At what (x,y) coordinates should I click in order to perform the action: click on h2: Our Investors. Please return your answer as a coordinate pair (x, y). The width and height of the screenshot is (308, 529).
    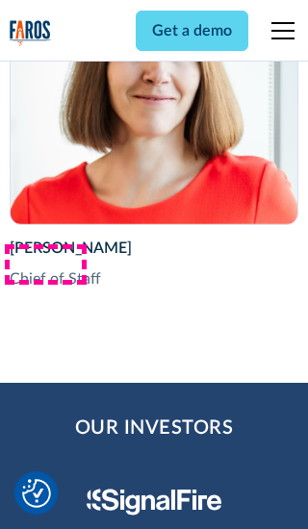
    Looking at the image, I should click on (154, 428).